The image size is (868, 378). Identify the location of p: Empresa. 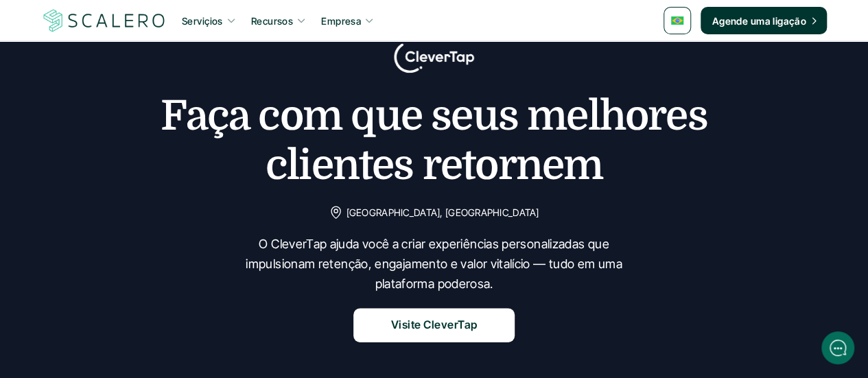
(341, 21).